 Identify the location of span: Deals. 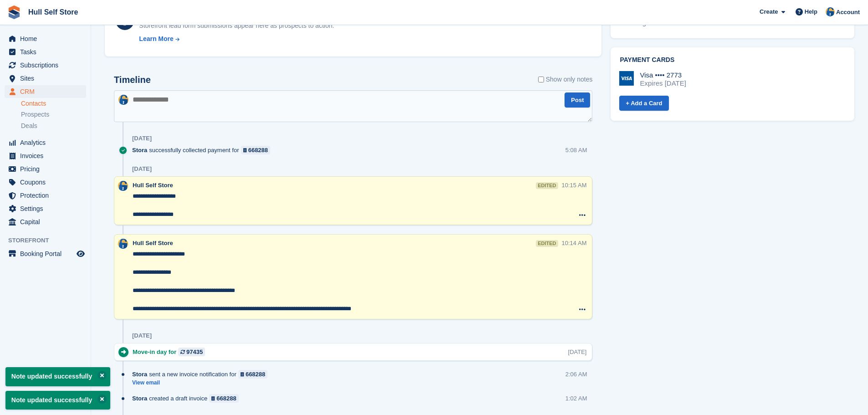
(29, 126).